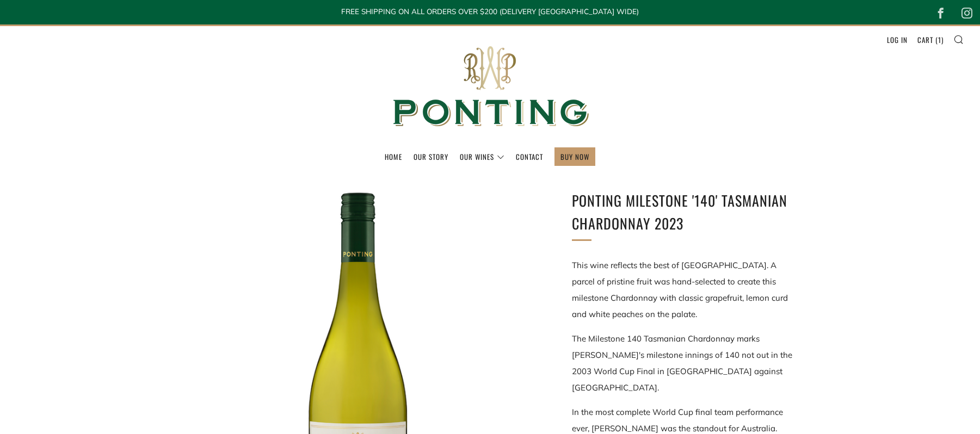 The height and width of the screenshot is (434, 980). Describe the element at coordinates (686, 211) in the screenshot. I see `h1: Ponting Milestone '140' Tasmanian Chardonnay 2023` at that location.